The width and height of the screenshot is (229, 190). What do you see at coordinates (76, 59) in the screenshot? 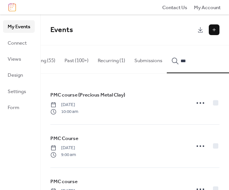
I see `button: Past (100+)` at bounding box center [76, 59].